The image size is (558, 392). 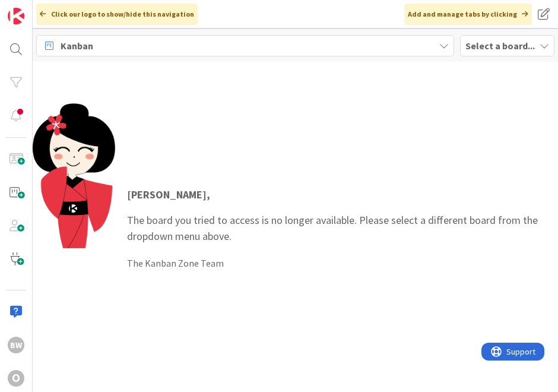 I want to click on b: Select a board..., so click(x=500, y=46).